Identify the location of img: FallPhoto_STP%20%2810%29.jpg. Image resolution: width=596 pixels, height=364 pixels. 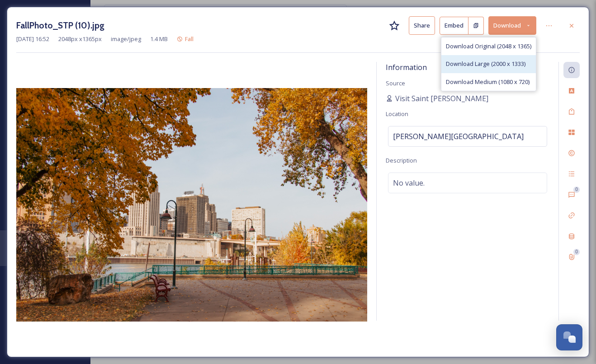
(191, 204).